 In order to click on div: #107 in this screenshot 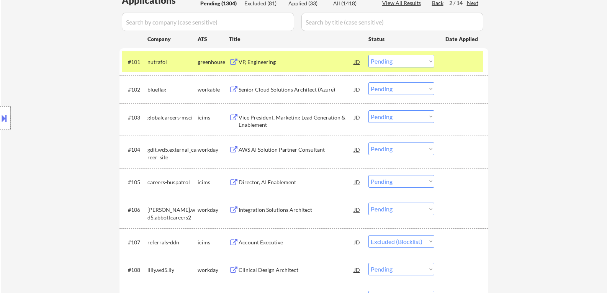, I will do `click(134, 242)`.